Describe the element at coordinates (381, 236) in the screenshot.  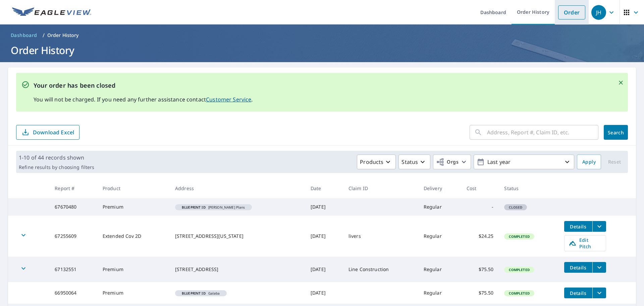
I see `td: livers` at that location.